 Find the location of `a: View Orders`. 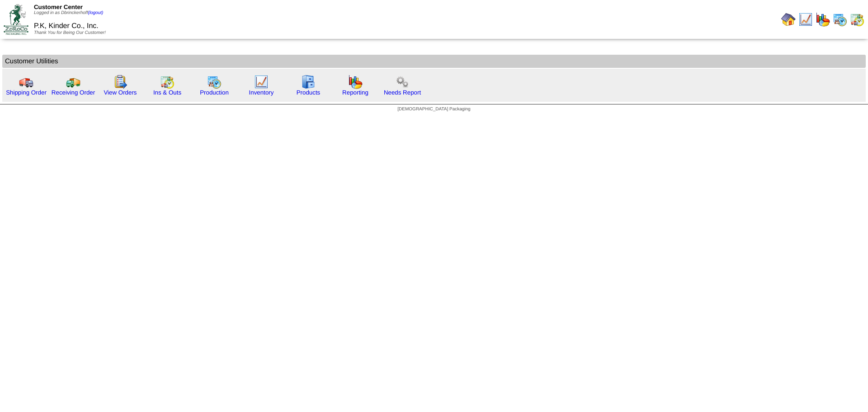

a: View Orders is located at coordinates (120, 92).